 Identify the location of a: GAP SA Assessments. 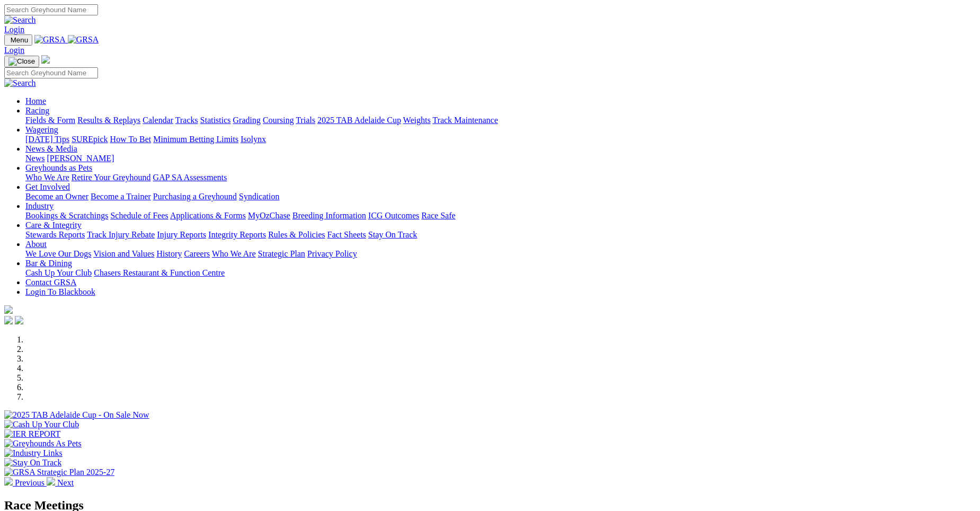
(190, 177).